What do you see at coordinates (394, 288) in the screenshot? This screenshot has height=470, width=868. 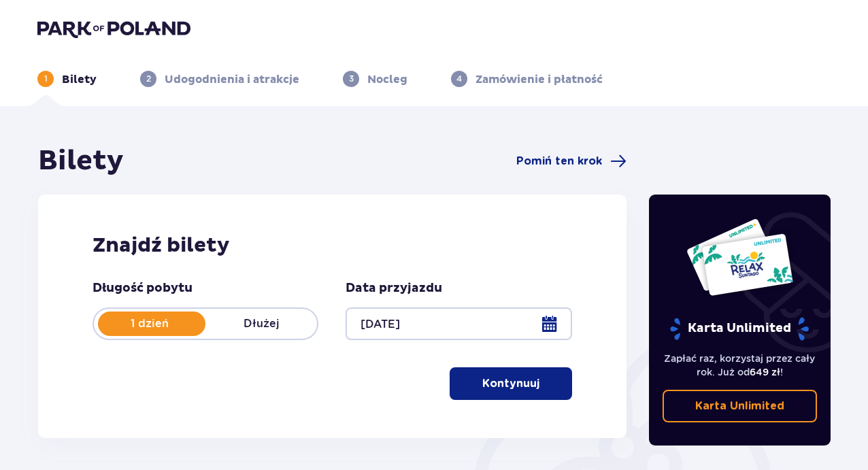 I see `p: Data przyjazdu` at bounding box center [394, 288].